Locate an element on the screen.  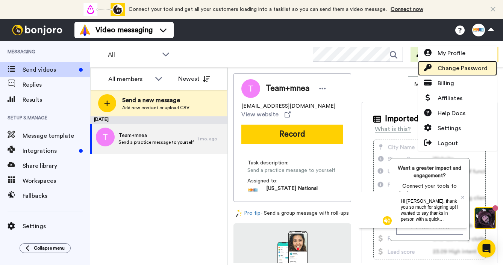
button: Collapse menu is located at coordinates (45, 248).